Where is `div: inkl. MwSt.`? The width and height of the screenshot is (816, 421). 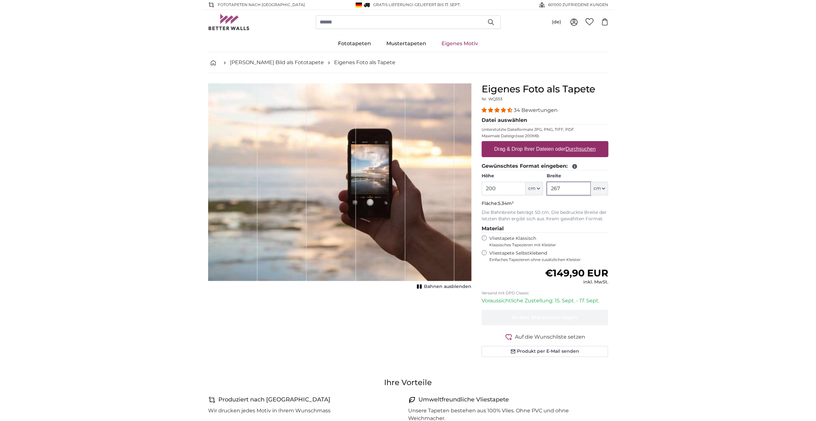
div: inkl. MwSt. is located at coordinates (576, 282).